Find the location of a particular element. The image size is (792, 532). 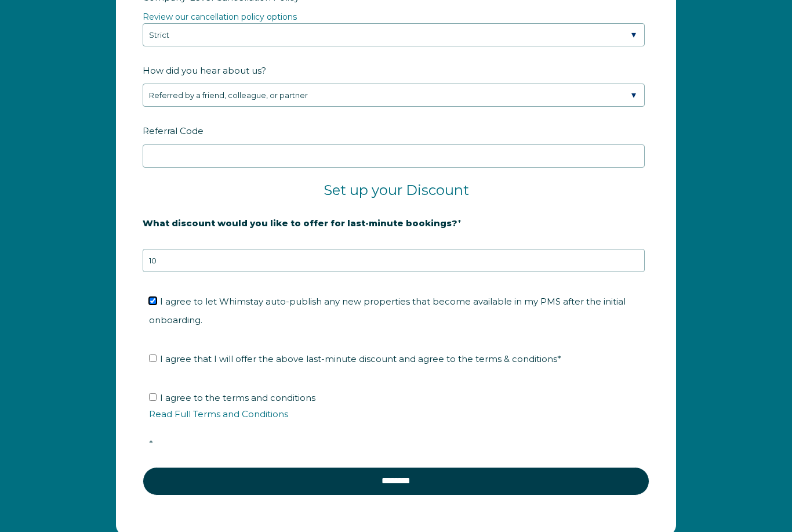

input: I agree to the terms and conditionsRead Full Terms and Conditions* is located at coordinates (153, 397).